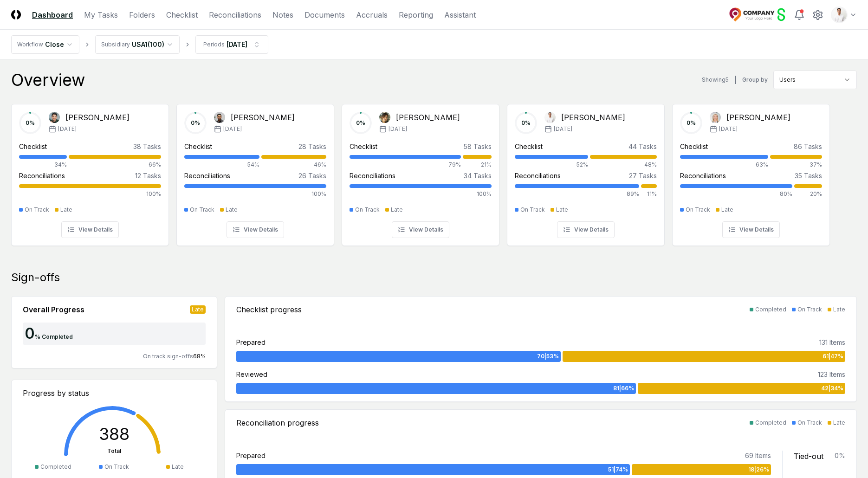 The image size is (868, 478). What do you see at coordinates (550, 118) in the screenshot?
I see `img: Jonas Reyes` at bounding box center [550, 118].